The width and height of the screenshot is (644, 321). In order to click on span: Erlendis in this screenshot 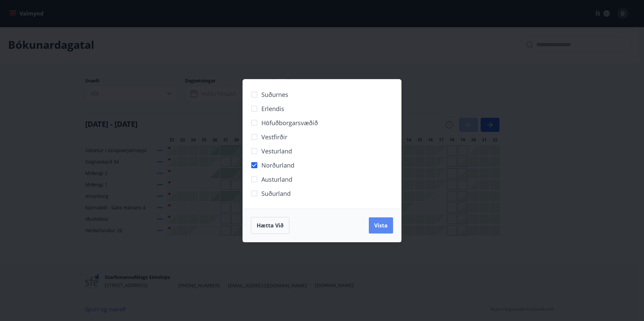, I will do `click(273, 109)`.